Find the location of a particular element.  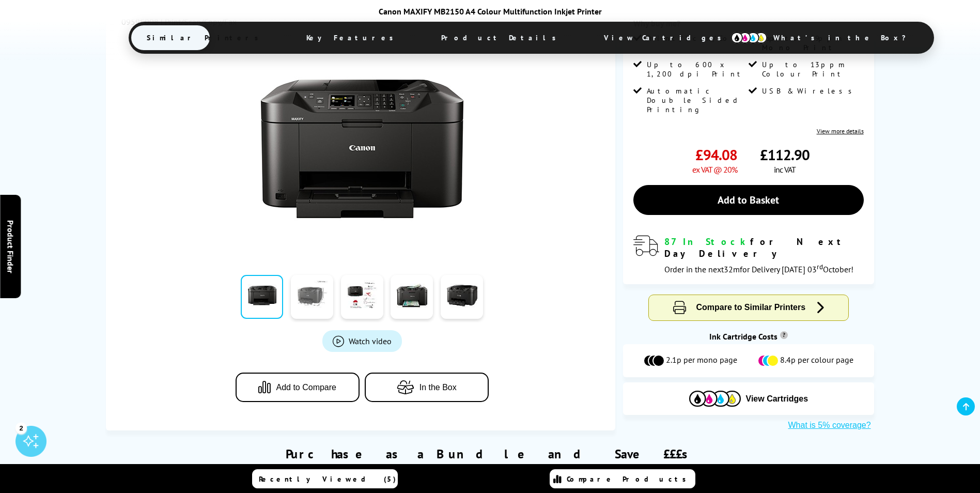

span: Product Details is located at coordinates (501, 38).